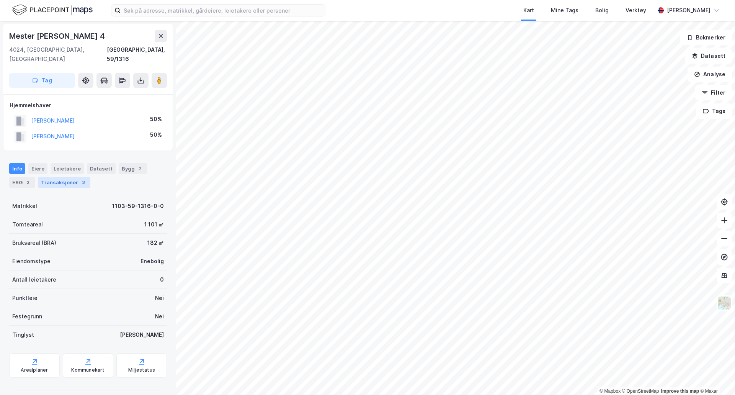 This screenshot has height=395, width=735. Describe the element at coordinates (714, 93) in the screenshot. I see `button: Filter` at that location.